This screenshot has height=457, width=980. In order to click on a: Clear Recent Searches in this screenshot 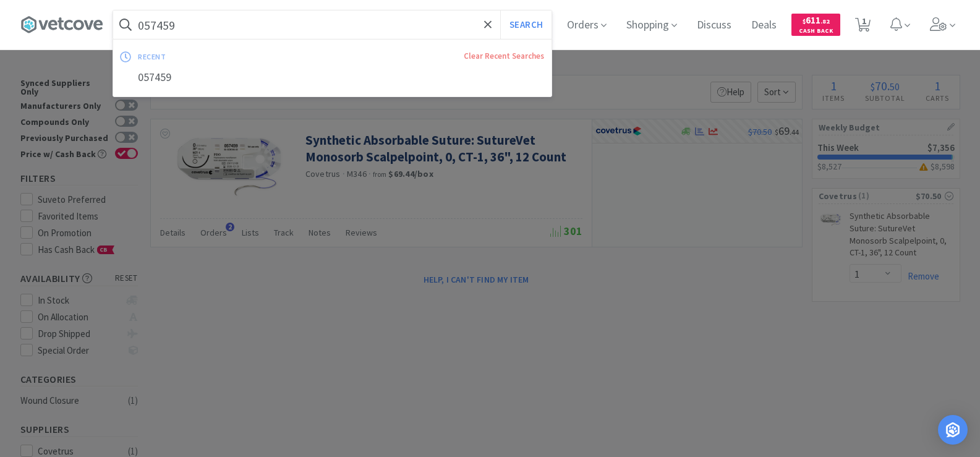, I will do `click(504, 55)`.